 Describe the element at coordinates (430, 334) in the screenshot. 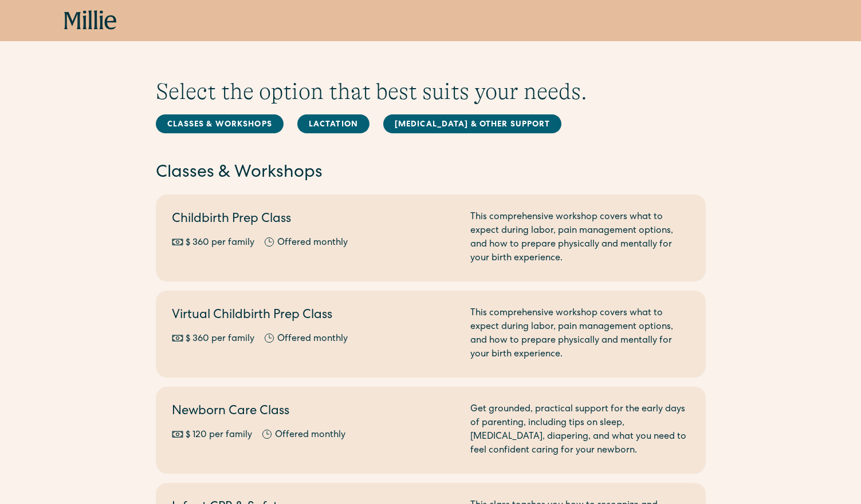

I see `a: Virtual Childbirth Prep Class$ 360 per familyOffered monthlyThis comprehensive workshop covers wh...` at that location.